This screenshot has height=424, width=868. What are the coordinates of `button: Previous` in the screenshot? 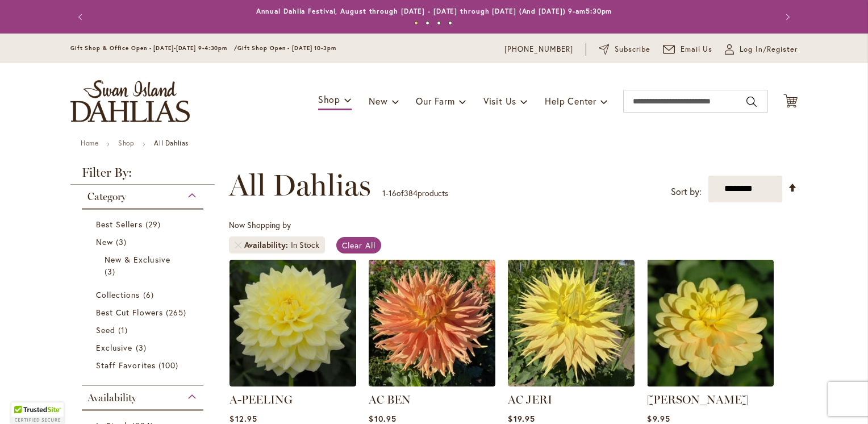 It's located at (82, 17).